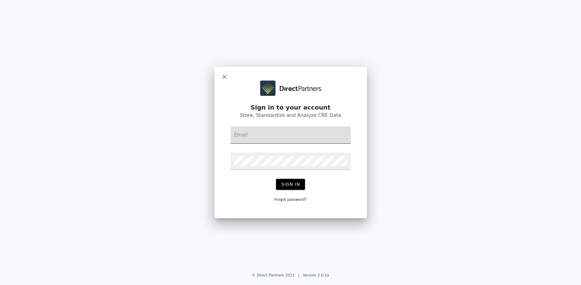 This screenshot has height=285, width=581. I want to click on a: Version 2.0.1a, so click(316, 275).